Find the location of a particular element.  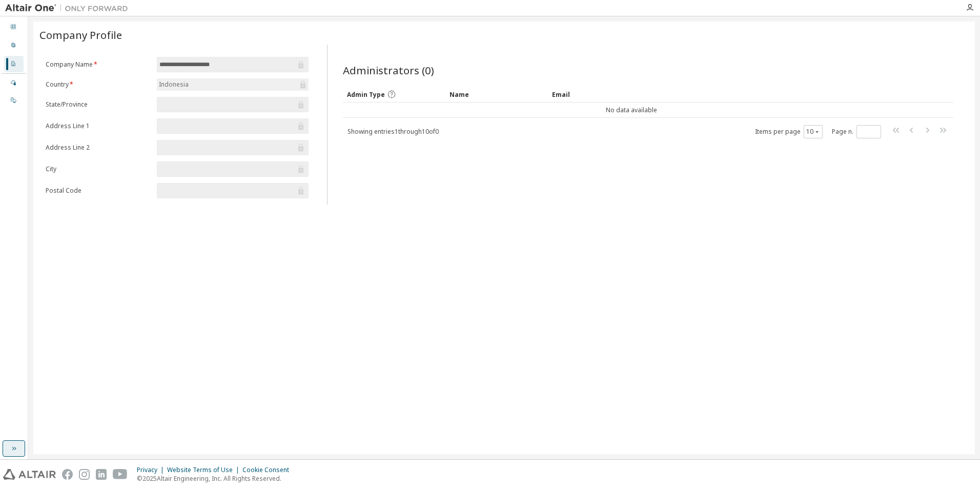

div: Company Profile is located at coordinates (14, 64).